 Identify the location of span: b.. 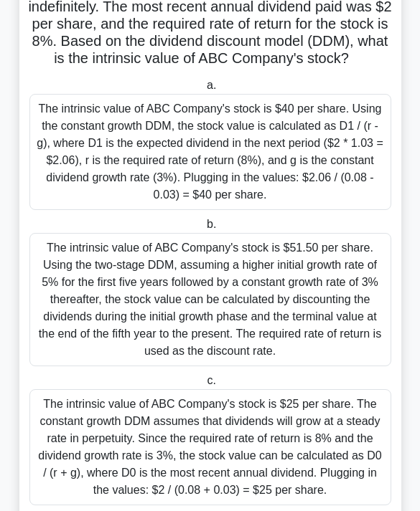
(211, 223).